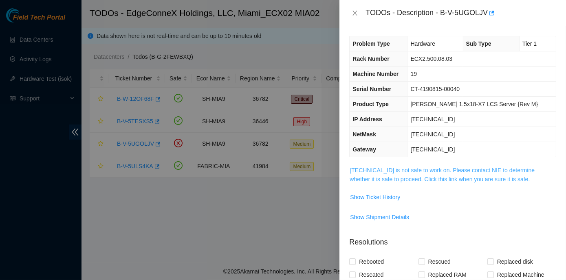  Describe the element at coordinates (375, 74) in the screenshot. I see `span: Machine Number` at that location.